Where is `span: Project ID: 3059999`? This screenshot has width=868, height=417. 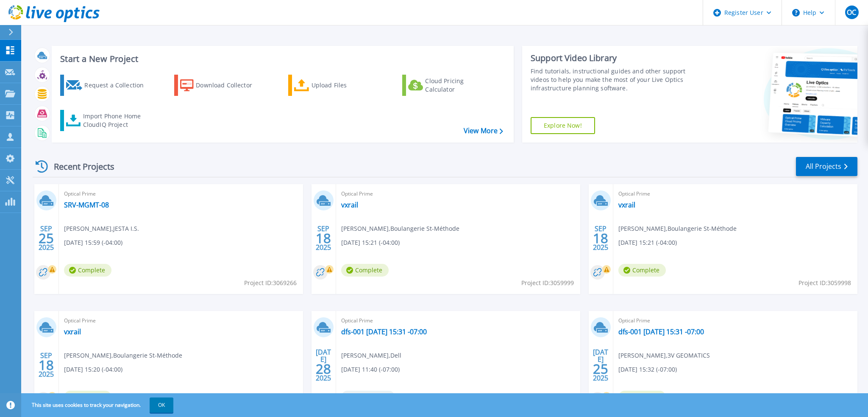 span: Project ID: 3059999 is located at coordinates (547, 283).